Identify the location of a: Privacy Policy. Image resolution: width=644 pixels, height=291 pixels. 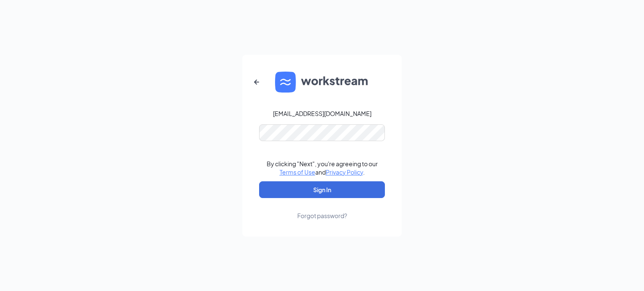
(344, 172).